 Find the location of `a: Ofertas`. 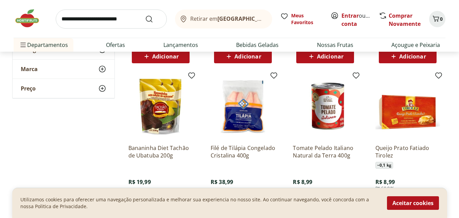

a: Ofertas is located at coordinates (116, 45).